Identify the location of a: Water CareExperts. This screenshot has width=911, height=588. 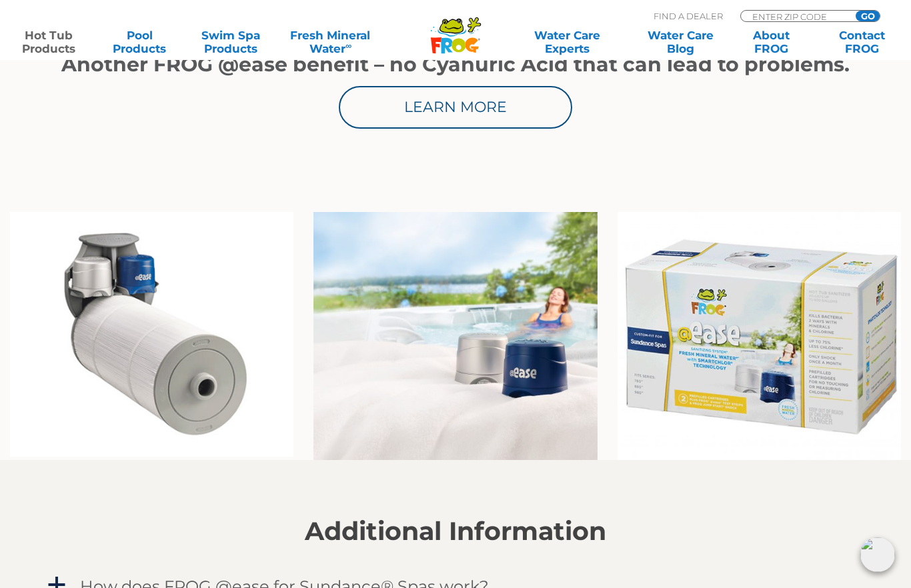
(567, 42).